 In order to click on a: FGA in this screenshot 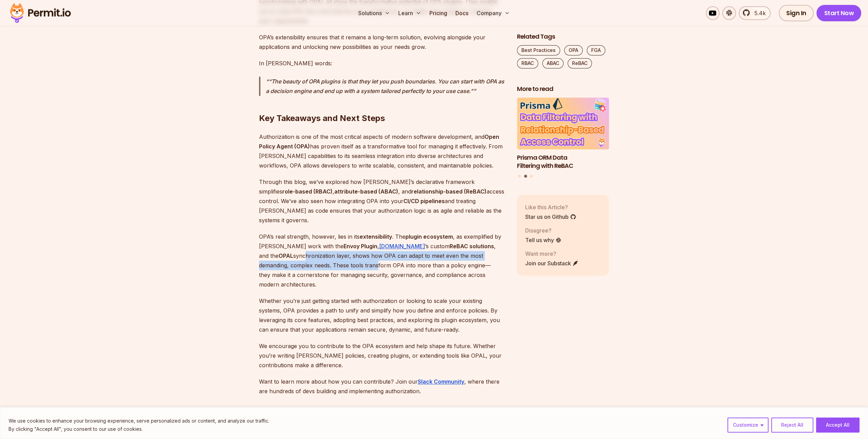, I will do `click(596, 51)`.